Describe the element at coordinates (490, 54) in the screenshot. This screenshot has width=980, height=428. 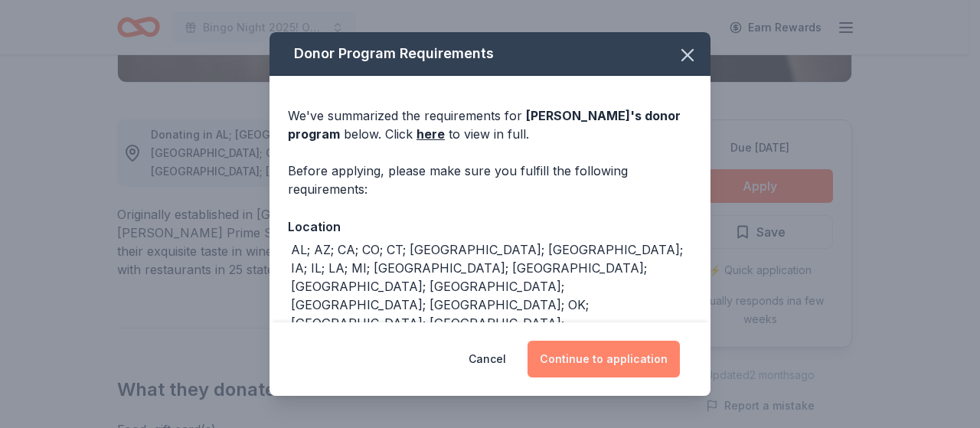
I see `div: Donor Program Requirements` at that location.